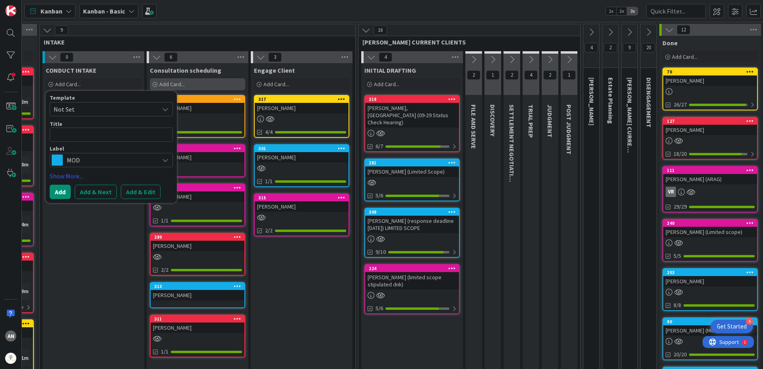 Image resolution: width=763 pixels, height=369 pixels. I want to click on span: 12, so click(684, 30).